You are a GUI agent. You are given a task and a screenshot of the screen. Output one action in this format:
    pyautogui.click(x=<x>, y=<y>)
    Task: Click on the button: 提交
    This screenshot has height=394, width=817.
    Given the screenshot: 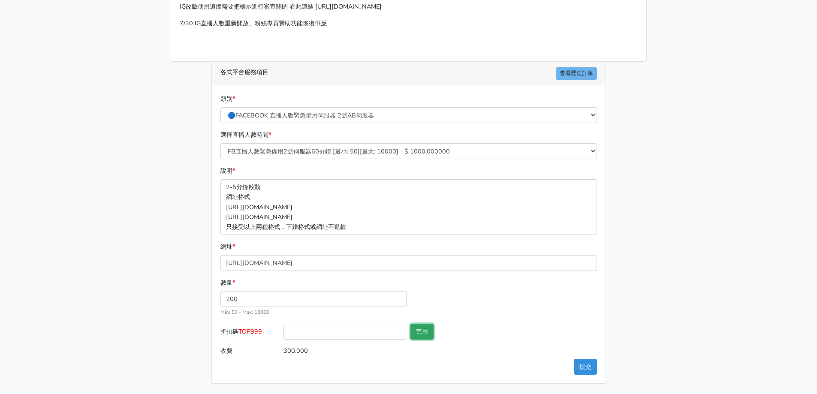 What is the action you would take?
    pyautogui.click(x=586, y=367)
    